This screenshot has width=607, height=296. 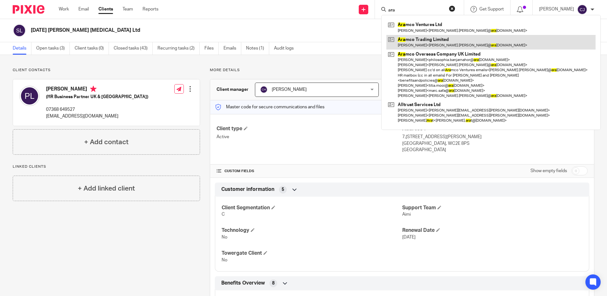 I want to click on a: Audit logs, so click(x=286, y=48).